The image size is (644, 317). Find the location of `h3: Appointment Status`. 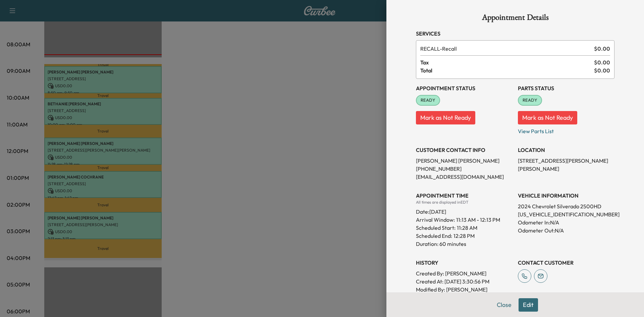

h3: Appointment Status is located at coordinates (464, 88).